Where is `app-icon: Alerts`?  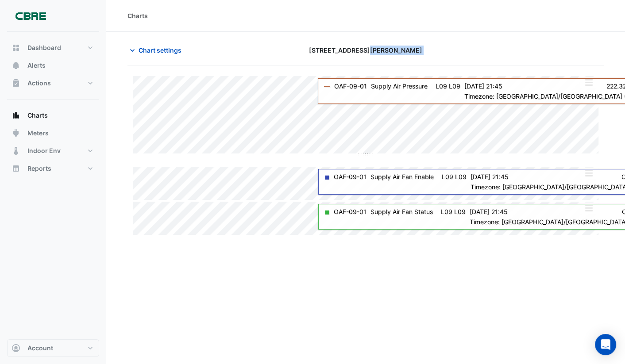
app-icon: Alerts is located at coordinates (16, 66).